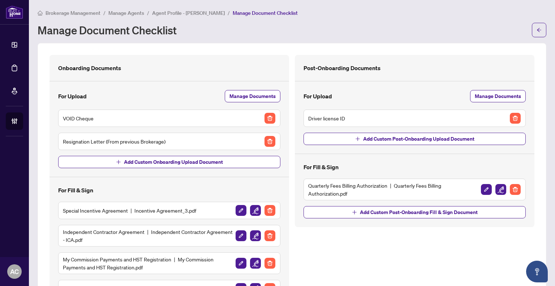  I want to click on h5: Resignation Letter (From previous Brokerage), so click(114, 141).